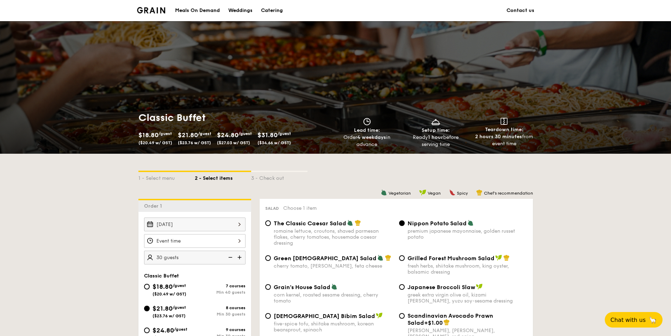 This screenshot has height=336, width=671. I want to click on div: romaine lettuce, croutons, shaved parmesan flakes, cherry tomatoes, housemade caesar dressing, so click(333, 237).